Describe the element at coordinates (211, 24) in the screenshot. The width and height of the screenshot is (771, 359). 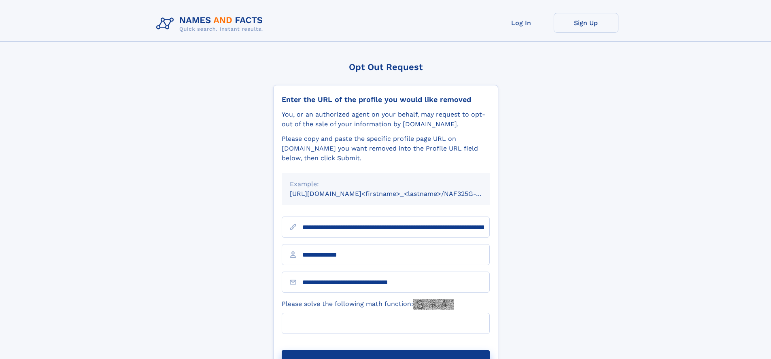
I see `img: Logo Names and Facts` at that location.